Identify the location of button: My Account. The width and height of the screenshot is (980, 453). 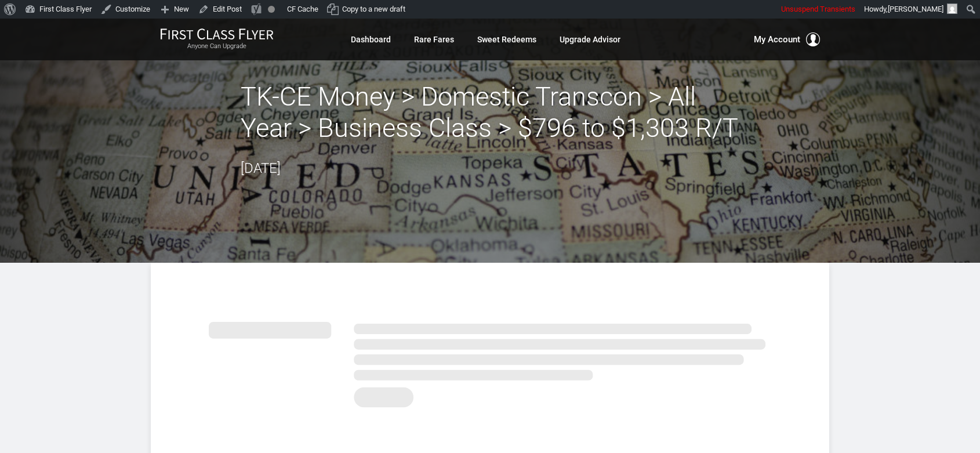
(787, 39).